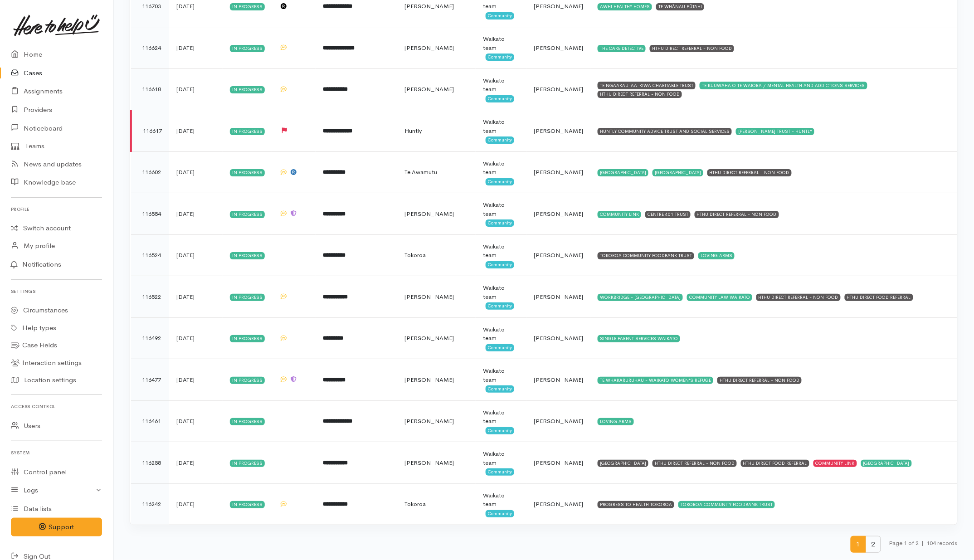  What do you see at coordinates (56, 291) in the screenshot?
I see `h6: Settings` at bounding box center [56, 291].